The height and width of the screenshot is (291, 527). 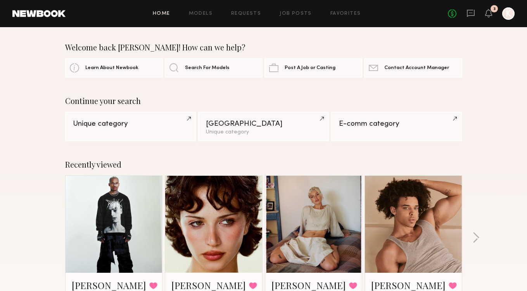 What do you see at coordinates (264, 165) in the screenshot?
I see `div: Recently viewed` at bounding box center [264, 165].